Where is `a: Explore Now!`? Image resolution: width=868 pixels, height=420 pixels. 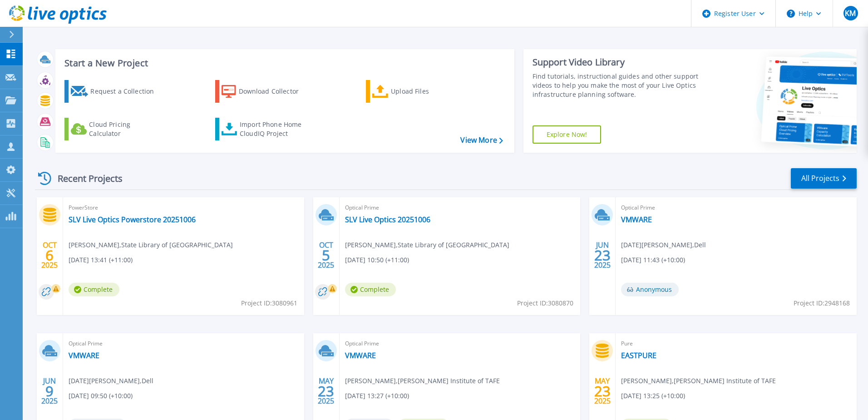 a: Explore Now! is located at coordinates (567, 135).